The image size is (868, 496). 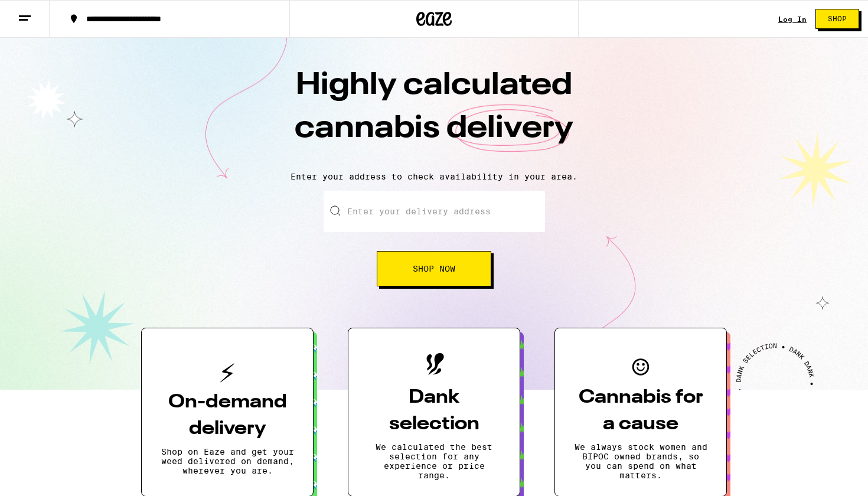 What do you see at coordinates (434, 177) in the screenshot?
I see `p: Enter your address to check availability in your area.` at bounding box center [434, 177].